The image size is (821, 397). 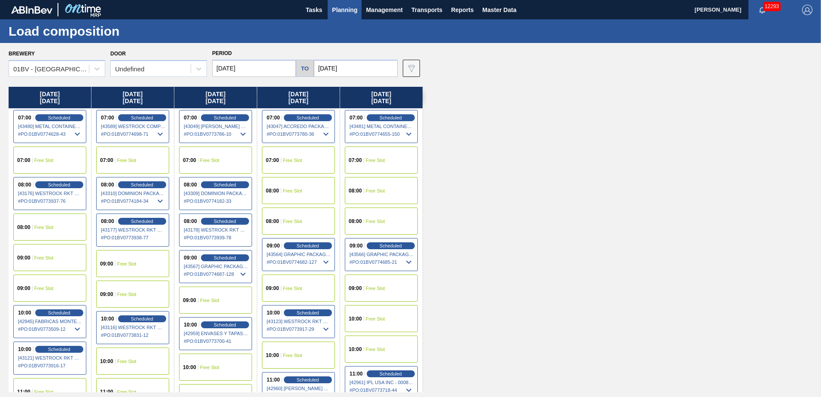 What do you see at coordinates (382, 390) in the screenshot?
I see `span: # PO : 01BV0773718-44` at bounding box center [382, 390].